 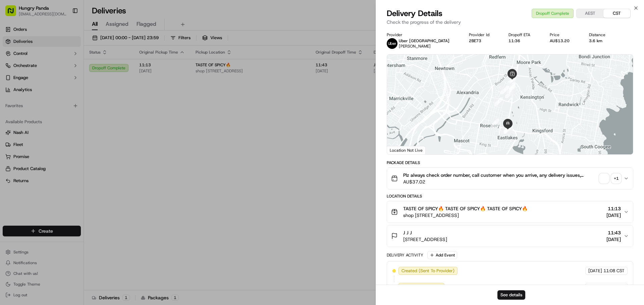 I want to click on div: Location Not Live, so click(x=406, y=150).